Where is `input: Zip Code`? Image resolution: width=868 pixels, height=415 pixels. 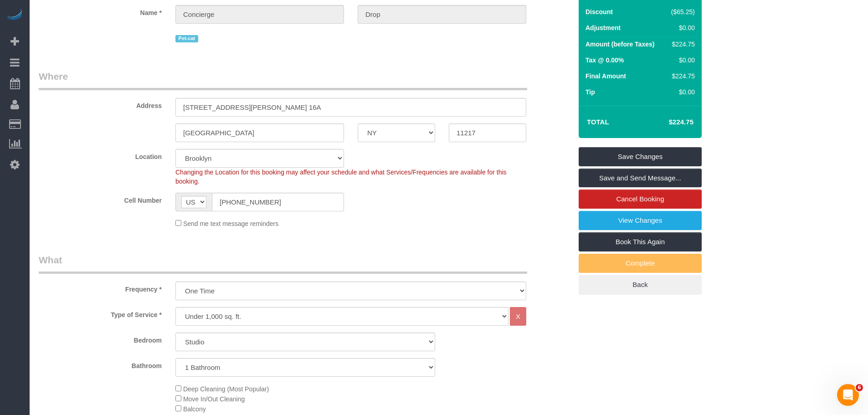
input: Zip Code is located at coordinates (488, 132).